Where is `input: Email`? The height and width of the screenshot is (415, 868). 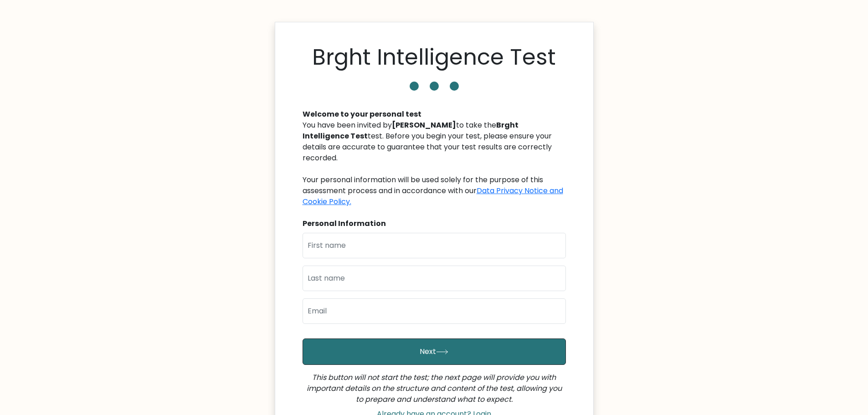 input: Email is located at coordinates (434, 311).